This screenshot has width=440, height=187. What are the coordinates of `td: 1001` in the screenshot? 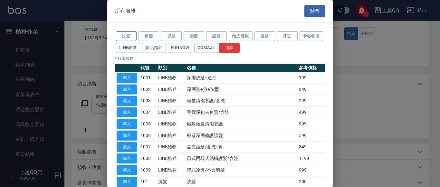 It's located at (147, 78).